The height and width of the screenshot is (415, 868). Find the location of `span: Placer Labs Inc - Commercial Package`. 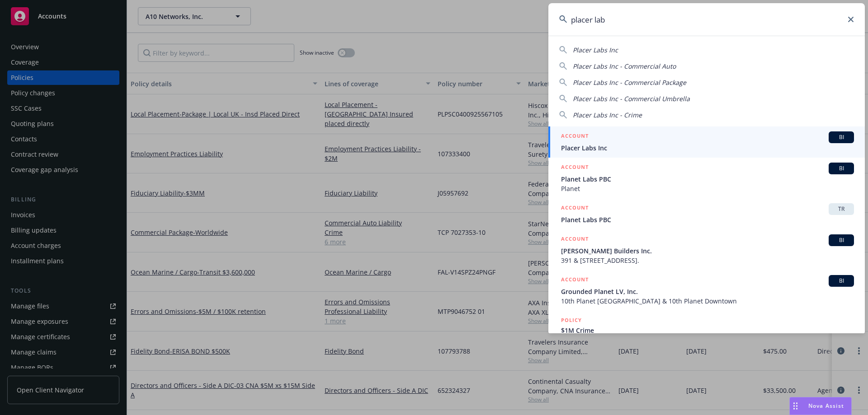

span: Placer Labs Inc - Commercial Package is located at coordinates (629, 82).